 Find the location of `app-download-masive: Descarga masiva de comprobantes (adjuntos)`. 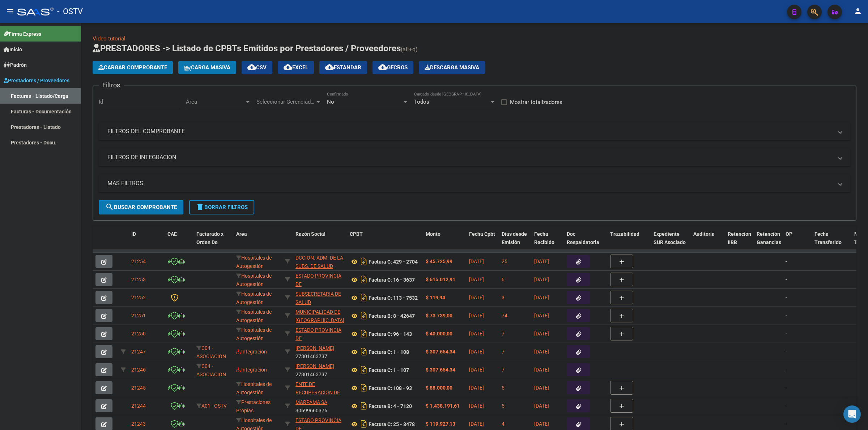

app-download-masive: Descarga masiva de comprobantes (adjuntos) is located at coordinates (452, 68).